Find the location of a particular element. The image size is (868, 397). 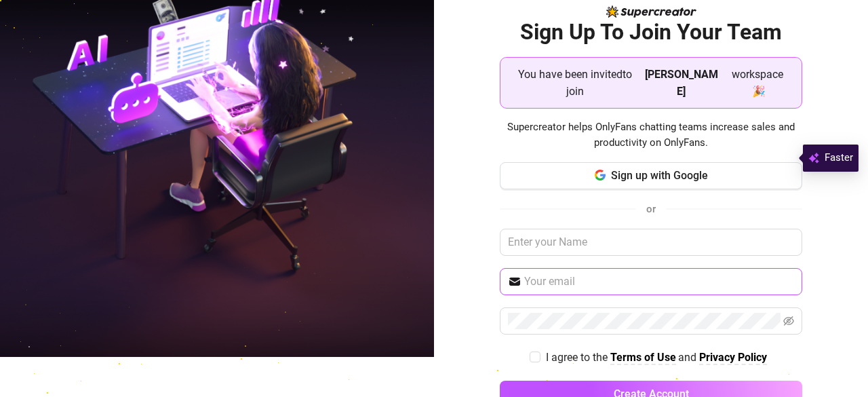

button: Sign up with Google is located at coordinates (651, 176).